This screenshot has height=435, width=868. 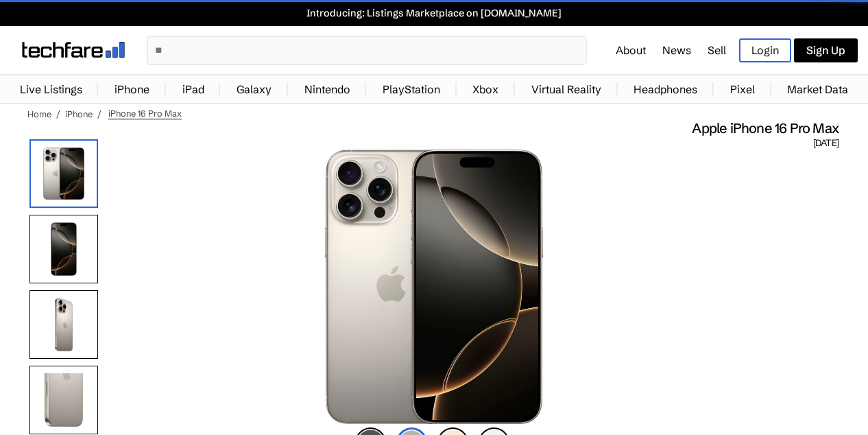 What do you see at coordinates (73, 49) in the screenshot?
I see `img: techfare logo` at bounding box center [73, 49].